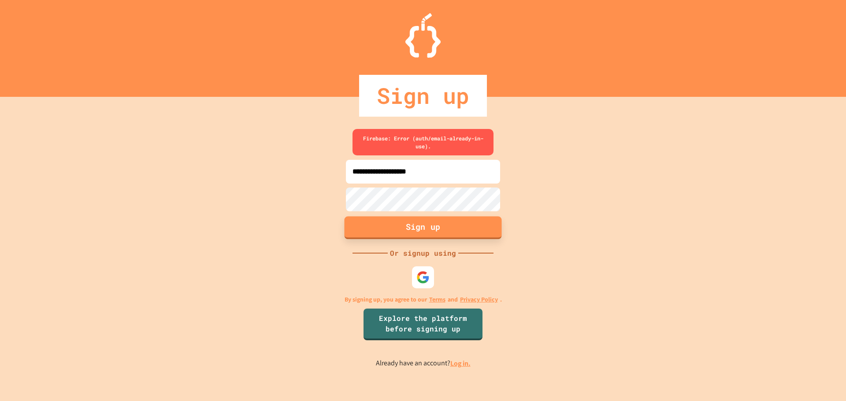 The image size is (846, 401). Describe the element at coordinates (423, 325) in the screenshot. I see `a: Explore the platform before signing up` at that location.